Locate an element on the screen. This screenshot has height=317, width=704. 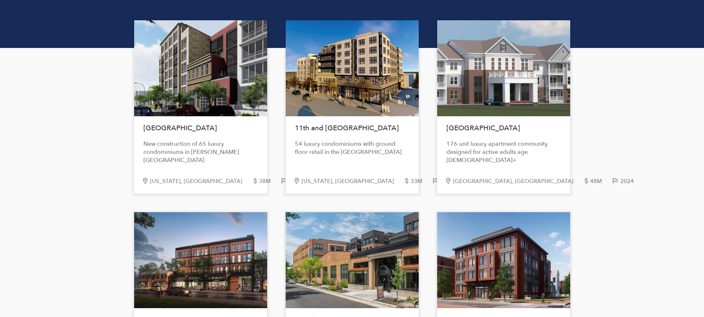
div: 38M is located at coordinates (269, 181).